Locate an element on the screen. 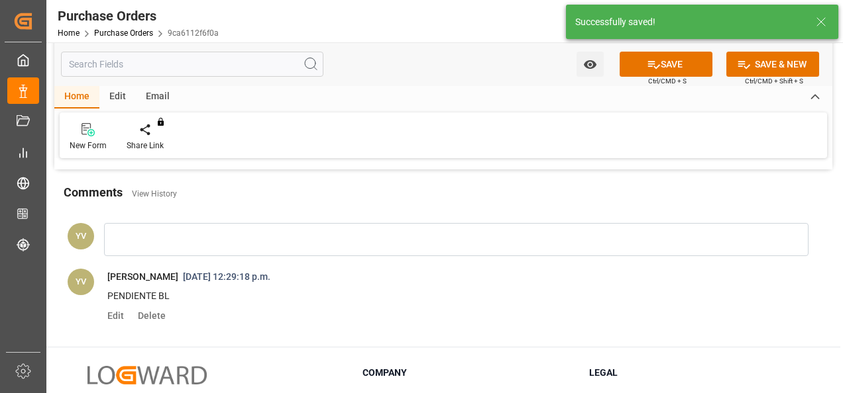  a: Purchase Orders is located at coordinates (123, 33).